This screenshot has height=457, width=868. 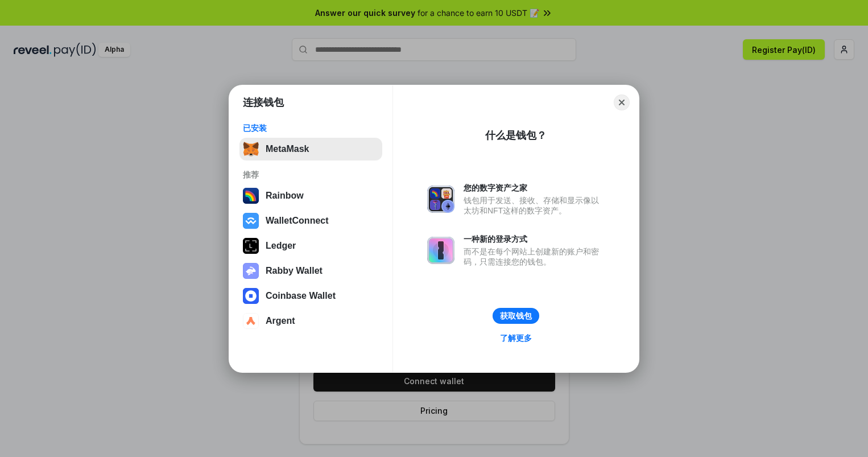 What do you see at coordinates (284, 196) in the screenshot?
I see `div: Rainbow` at bounding box center [284, 196].